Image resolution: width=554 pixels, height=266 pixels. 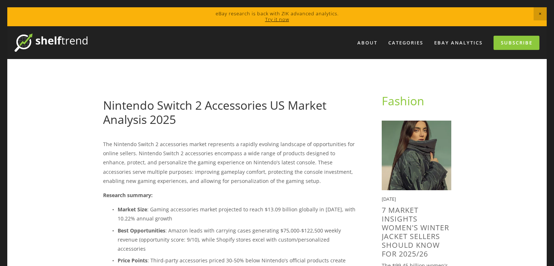 I want to click on a: eBay Analytics, so click(x=458, y=43).